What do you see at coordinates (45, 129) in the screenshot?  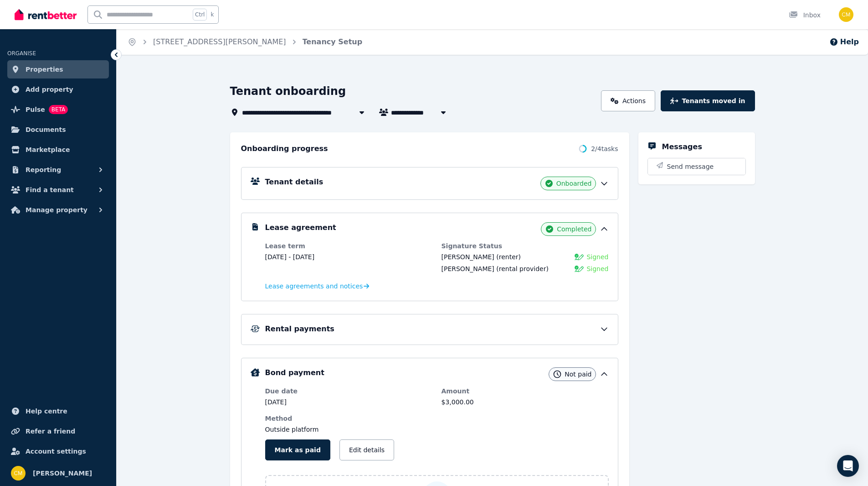 I see `span: Documents` at bounding box center [45, 129].